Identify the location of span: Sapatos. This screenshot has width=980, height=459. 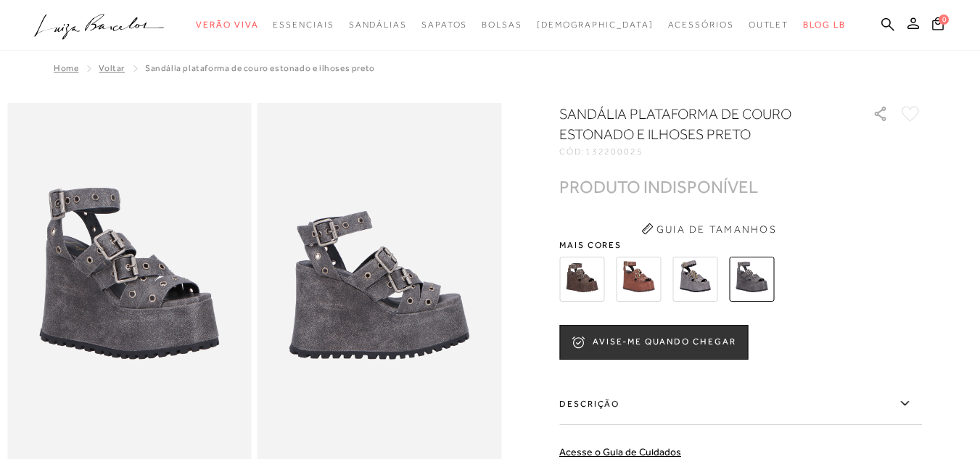
(444, 25).